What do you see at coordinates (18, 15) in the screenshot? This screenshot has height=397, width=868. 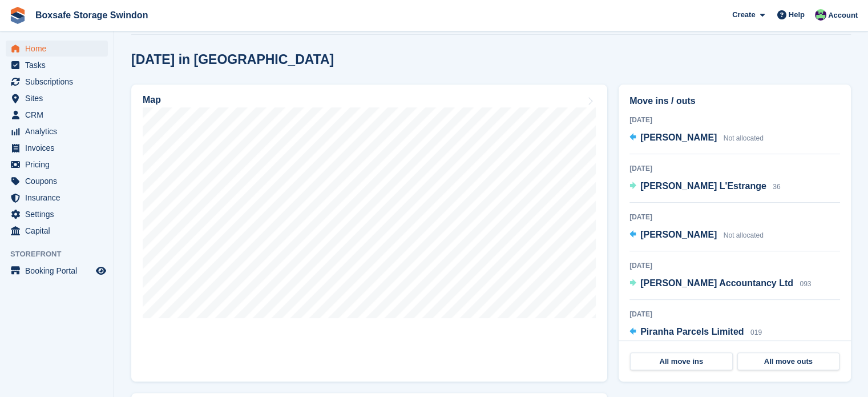 I see `img: stora-icon-8386f47178a22dfd0bd8f6a31ec36ba5ce8667c1dd55bd0f319d3a0aa187defe.svg` at bounding box center [18, 15].